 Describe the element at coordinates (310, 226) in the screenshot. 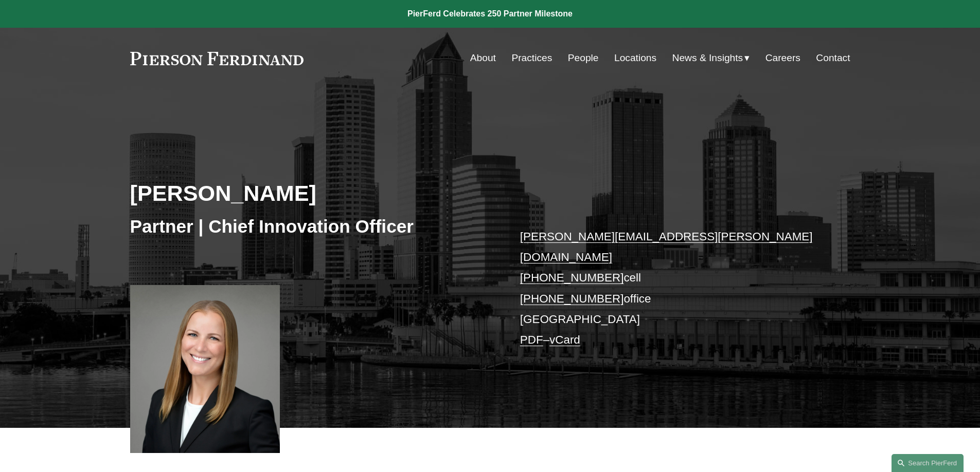

I see `h3: Partner | Chief Innovation Officer` at that location.